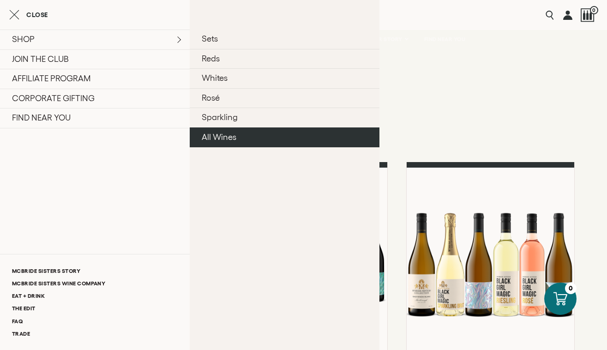 The width and height of the screenshot is (607, 350). I want to click on span: 0, so click(594, 10).